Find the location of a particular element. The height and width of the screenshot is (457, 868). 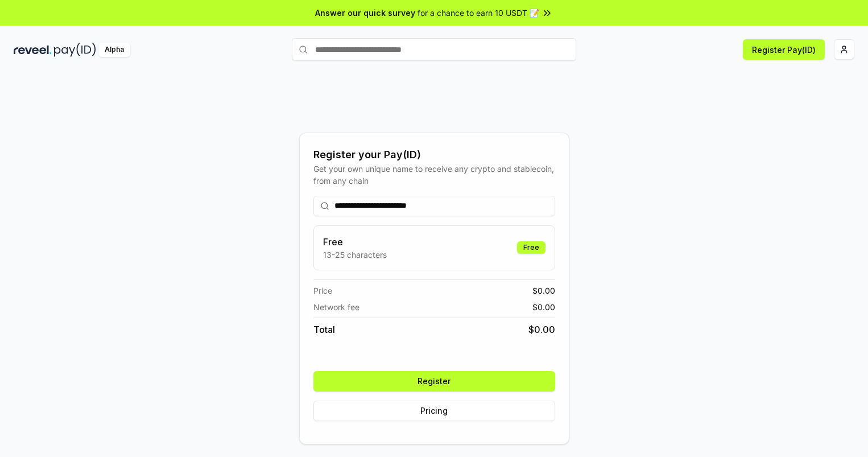

div: Free is located at coordinates (531, 248).